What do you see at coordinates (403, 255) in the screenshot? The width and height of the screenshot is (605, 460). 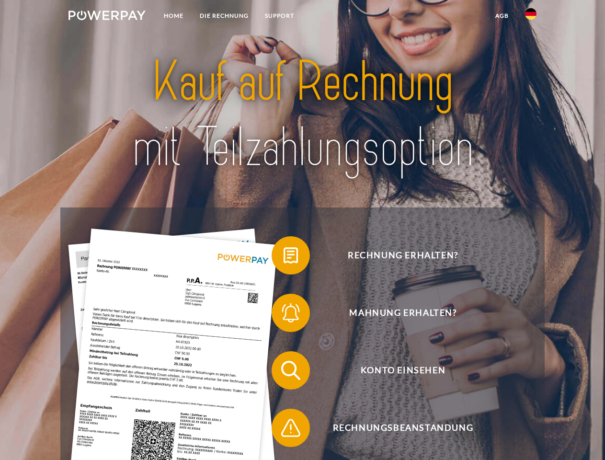 I see `span: Rechnung erhalten?` at bounding box center [403, 255].